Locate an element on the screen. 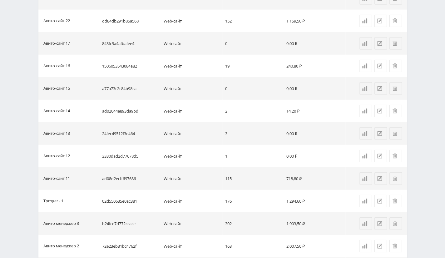  td: 240,80 ₽ is located at coordinates (315, 66).